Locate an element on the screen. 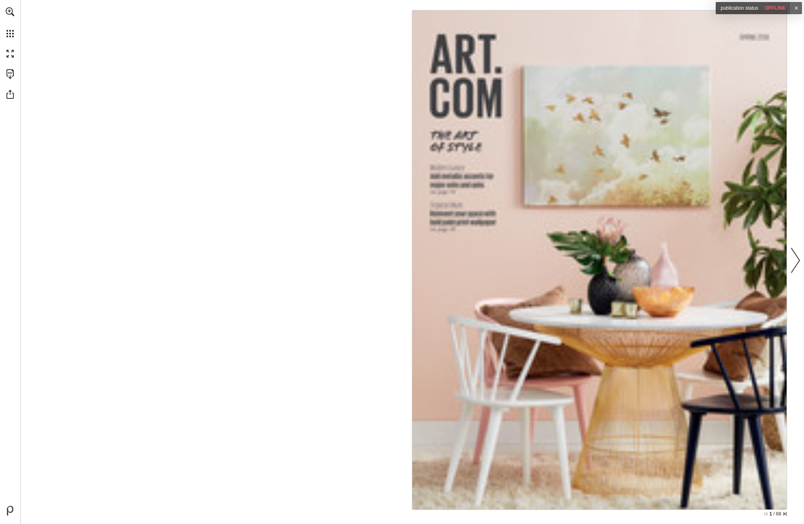 This screenshot has height=524, width=804. span: Publication Status is located at coordinates (739, 8).